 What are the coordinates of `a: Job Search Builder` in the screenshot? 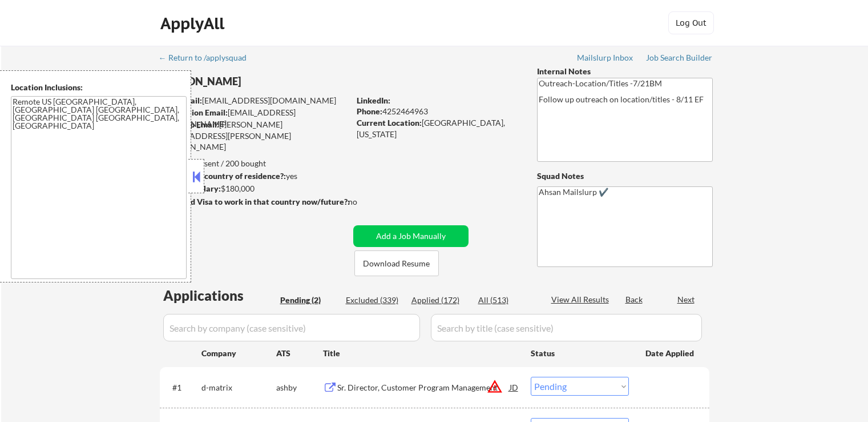 It's located at (679, 59).